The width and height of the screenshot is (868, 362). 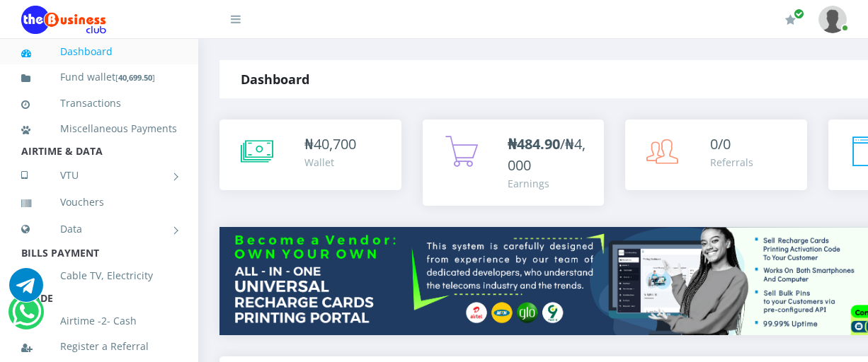 I want to click on a: Vouchers, so click(x=99, y=202).